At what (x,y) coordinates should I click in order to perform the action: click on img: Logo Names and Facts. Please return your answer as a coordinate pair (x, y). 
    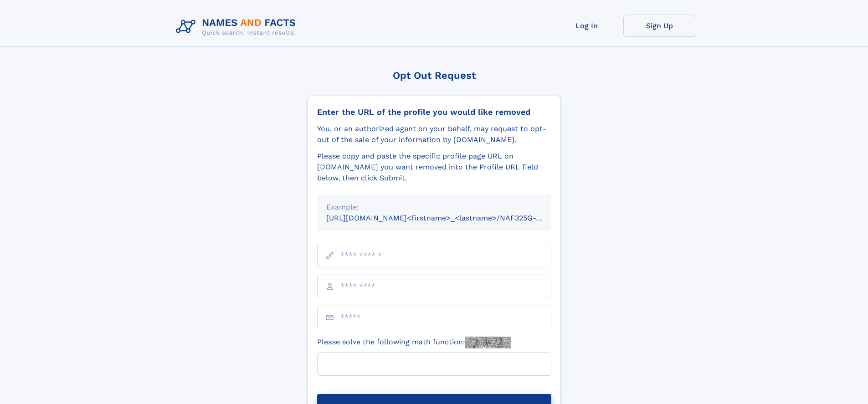
    Looking at the image, I should click on (238, 27).